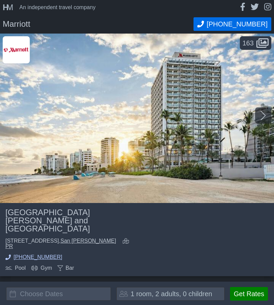  I want to click on div: Gym, so click(42, 268).